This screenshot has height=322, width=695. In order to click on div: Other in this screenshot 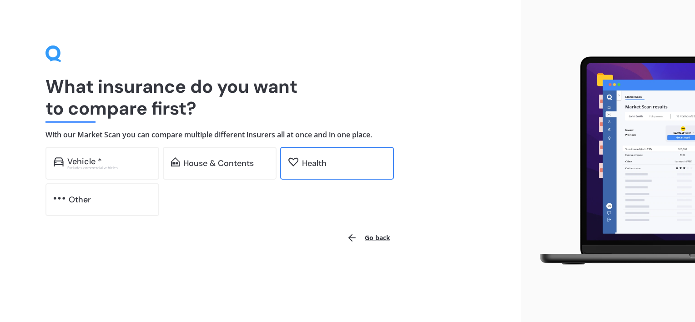, I will do `click(80, 200)`.